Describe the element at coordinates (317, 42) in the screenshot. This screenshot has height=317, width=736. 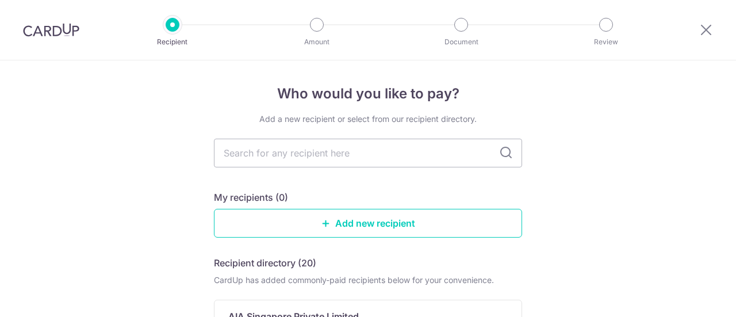
I see `p: Amount` at that location.